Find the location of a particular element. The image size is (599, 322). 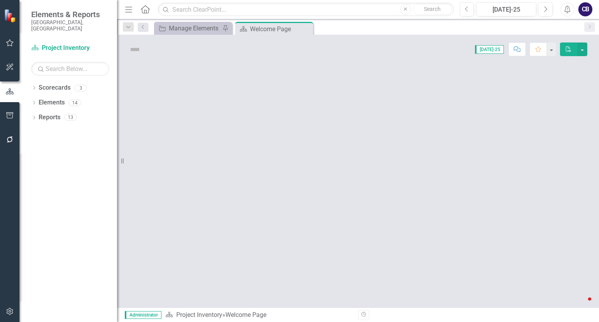

a: Manage Elements is located at coordinates (188, 28).